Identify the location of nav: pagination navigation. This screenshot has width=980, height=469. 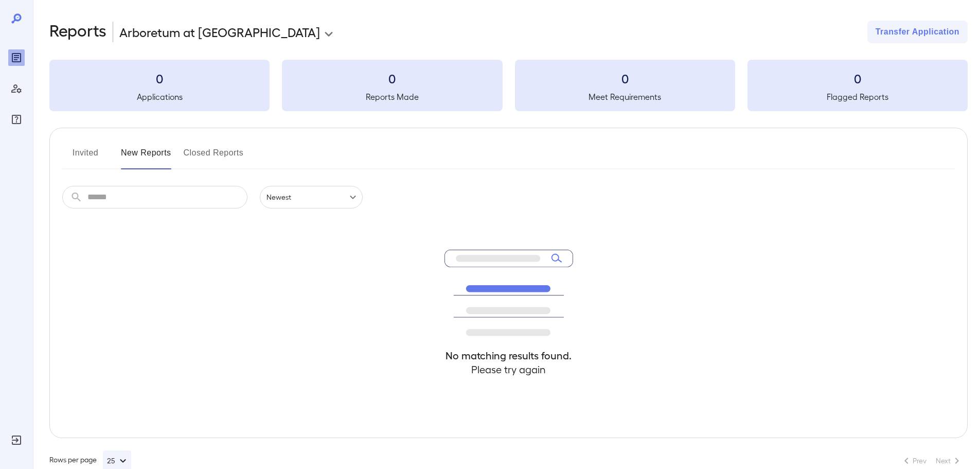
(931, 461).